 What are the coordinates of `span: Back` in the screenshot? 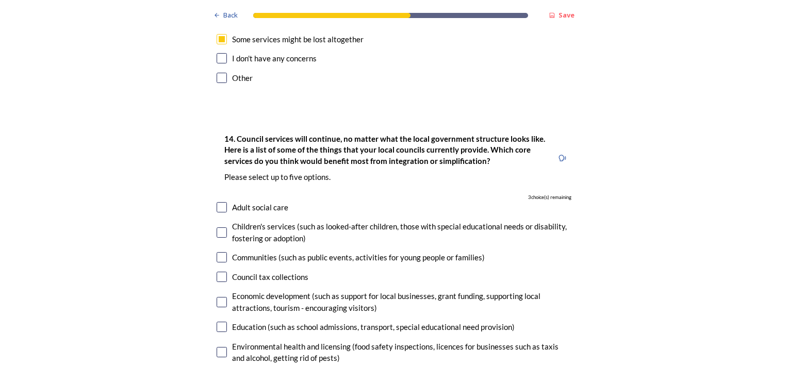 It's located at (231, 15).